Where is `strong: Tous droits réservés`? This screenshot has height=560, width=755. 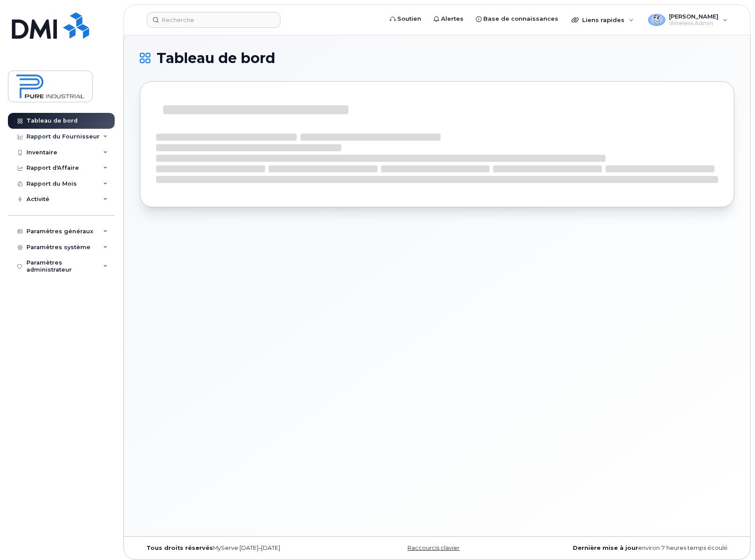 strong: Tous droits réservés is located at coordinates (179, 548).